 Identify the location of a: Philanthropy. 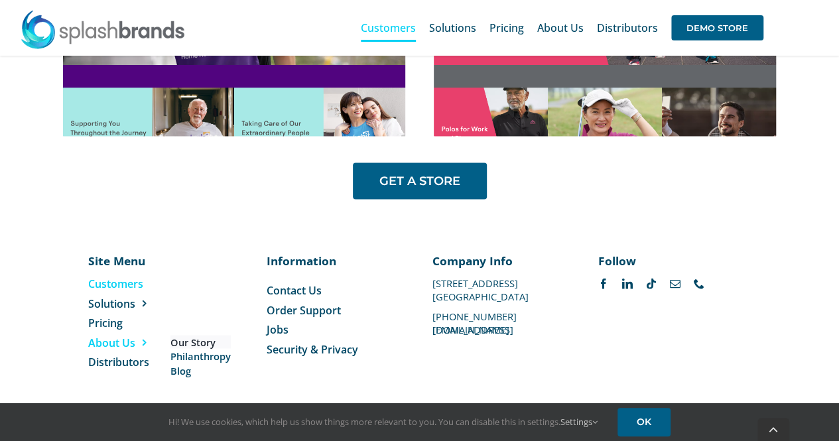
(200, 355).